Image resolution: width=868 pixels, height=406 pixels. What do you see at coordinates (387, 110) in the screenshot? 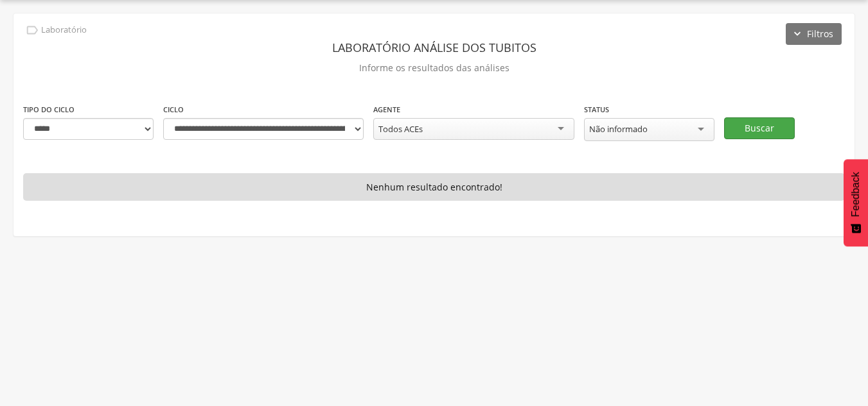
I see `label: Agente` at bounding box center [387, 110].